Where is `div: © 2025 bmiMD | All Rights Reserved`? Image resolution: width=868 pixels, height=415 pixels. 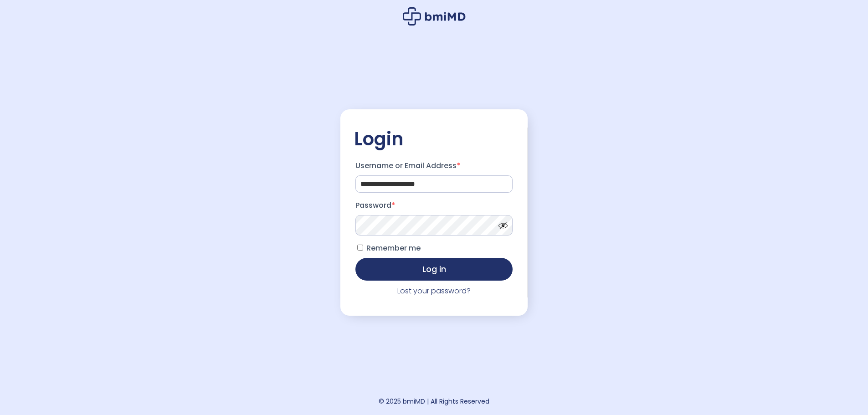
div: © 2025 bmiMD | All Rights Reserved is located at coordinates (434, 401).